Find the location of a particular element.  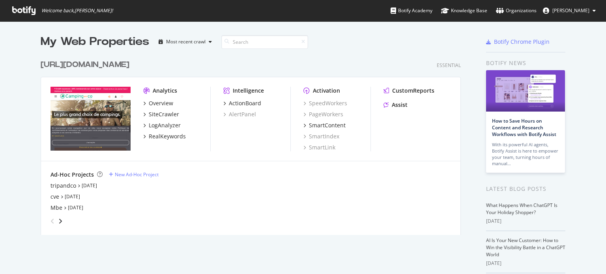

div: Latest Blog Posts is located at coordinates (525, 189).